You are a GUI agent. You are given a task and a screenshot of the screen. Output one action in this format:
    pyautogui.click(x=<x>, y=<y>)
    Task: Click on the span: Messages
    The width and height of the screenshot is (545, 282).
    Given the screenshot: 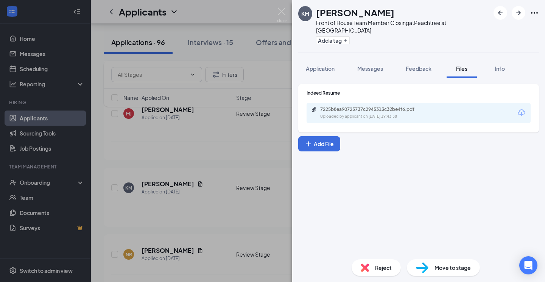 What is the action you would take?
    pyautogui.click(x=370, y=69)
    